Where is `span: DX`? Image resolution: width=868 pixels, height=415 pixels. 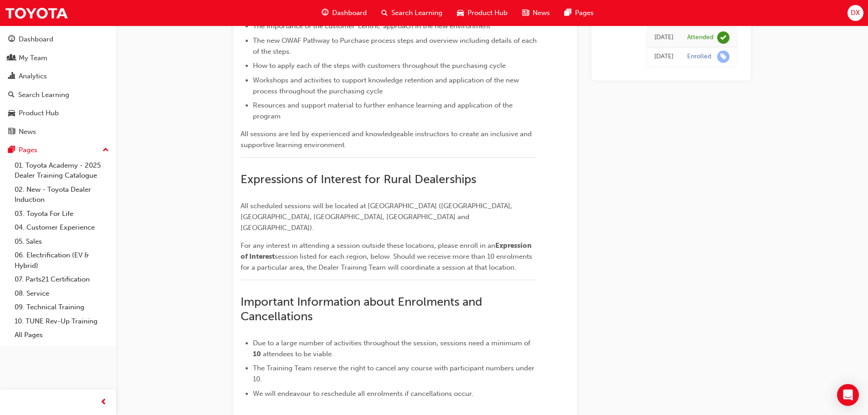 span: DX is located at coordinates (855, 12).